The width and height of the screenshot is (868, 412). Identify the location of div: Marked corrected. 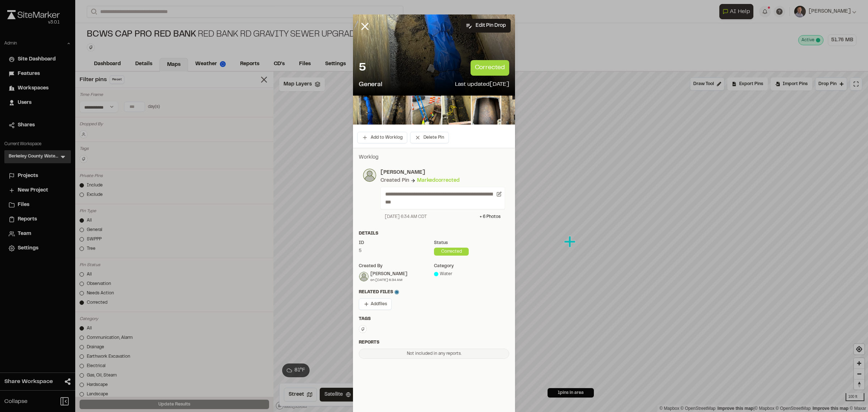
(438, 181).